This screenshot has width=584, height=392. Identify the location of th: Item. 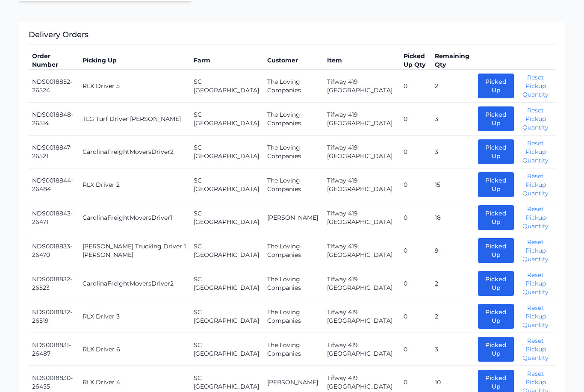
(362, 60).